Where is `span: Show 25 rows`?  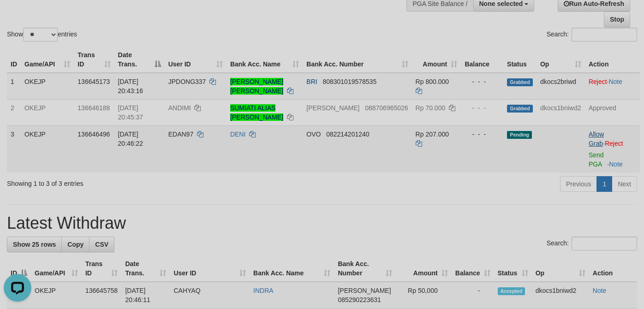 span: Show 25 rows is located at coordinates (34, 245).